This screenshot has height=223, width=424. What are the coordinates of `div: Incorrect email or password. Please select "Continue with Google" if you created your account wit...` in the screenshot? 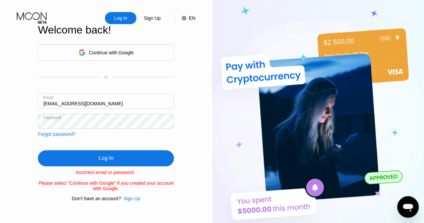 It's located at (106, 180).